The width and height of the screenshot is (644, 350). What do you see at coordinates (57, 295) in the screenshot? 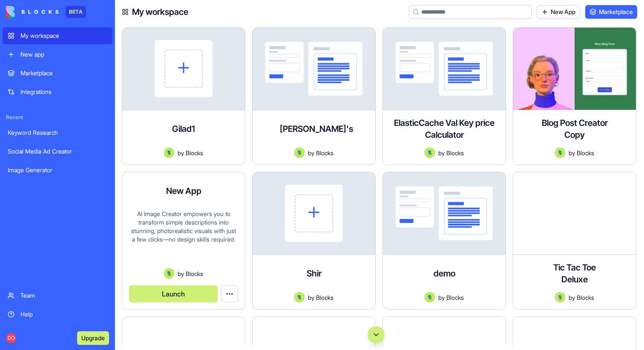
I see `a: Team` at bounding box center [57, 295].